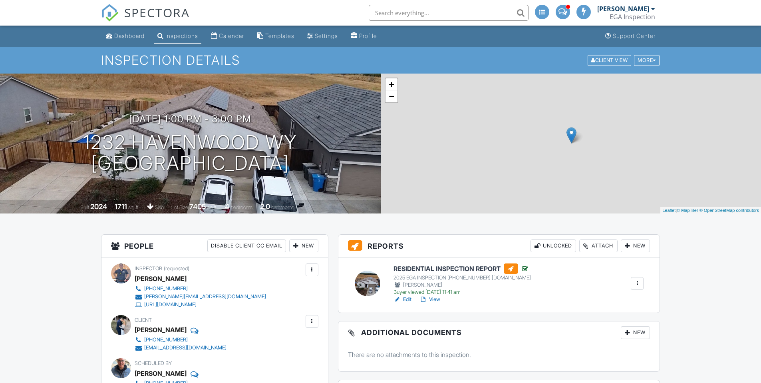 Image resolution: width=761 pixels, height=383 pixels. I want to click on div: Settings, so click(327, 36).